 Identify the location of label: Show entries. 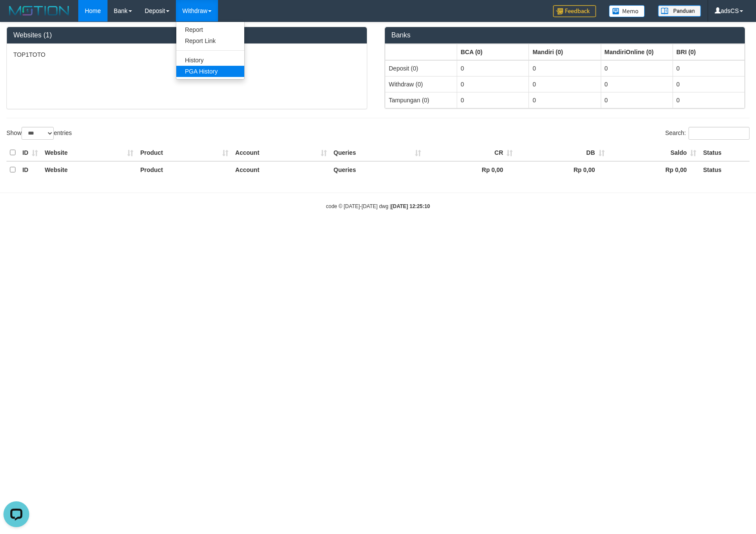
(39, 133).